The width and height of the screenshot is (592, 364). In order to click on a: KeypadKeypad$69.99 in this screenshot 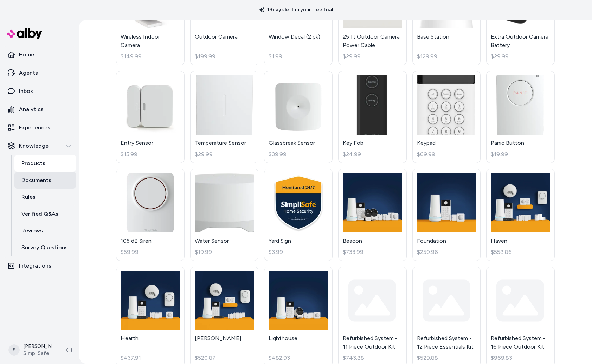, I will do `click(446, 117)`.